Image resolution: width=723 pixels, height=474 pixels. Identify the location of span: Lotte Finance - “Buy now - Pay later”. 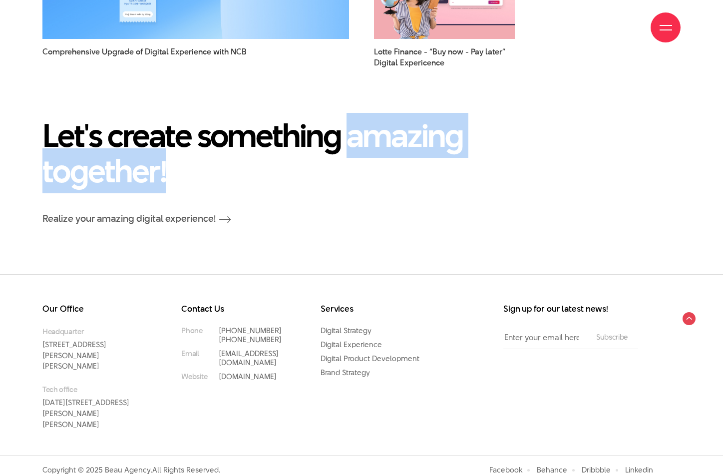
(444, 57).